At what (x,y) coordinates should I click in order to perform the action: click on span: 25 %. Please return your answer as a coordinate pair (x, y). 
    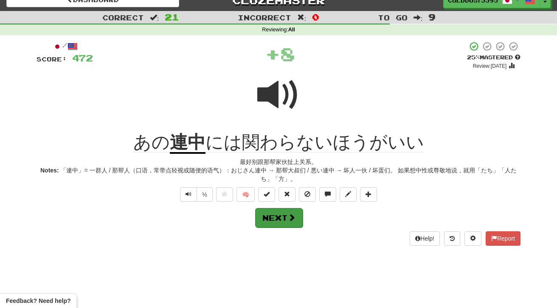
    Looking at the image, I should click on (473, 57).